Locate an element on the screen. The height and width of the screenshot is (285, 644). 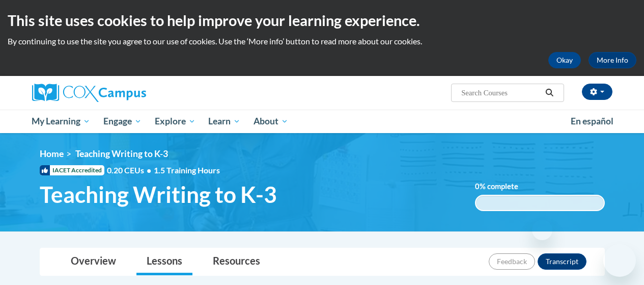
button: Account Settings is located at coordinates (598, 92).